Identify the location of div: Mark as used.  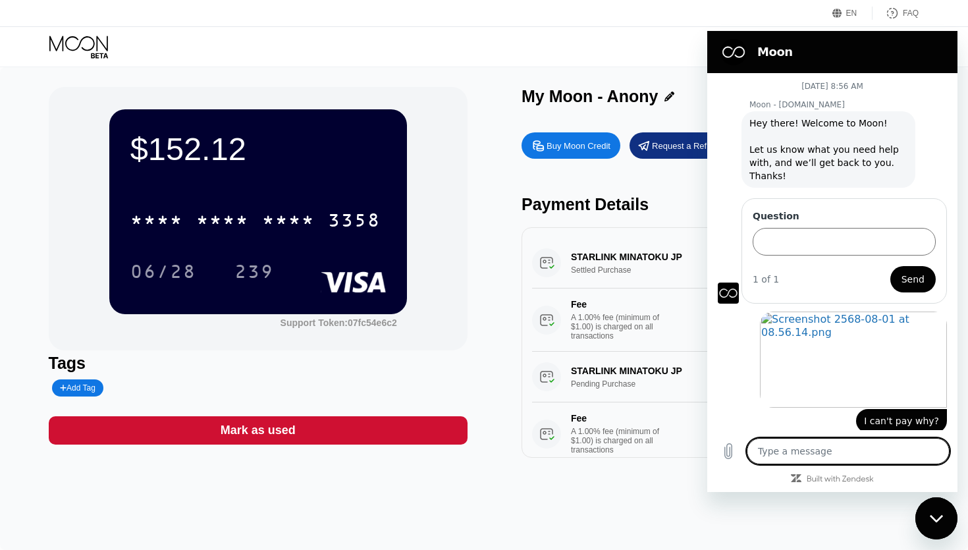
(258, 430).